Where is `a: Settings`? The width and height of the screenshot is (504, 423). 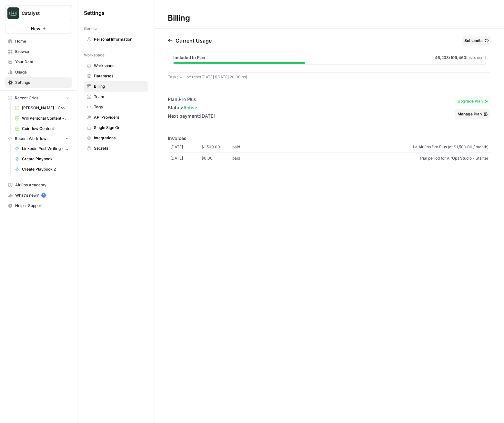 a: Settings is located at coordinates (38, 82).